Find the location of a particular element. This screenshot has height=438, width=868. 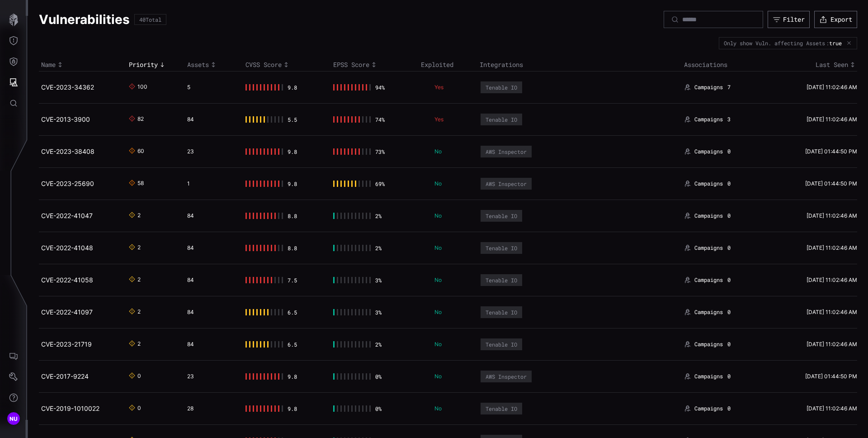

div: 28 is located at coordinates (211, 409).